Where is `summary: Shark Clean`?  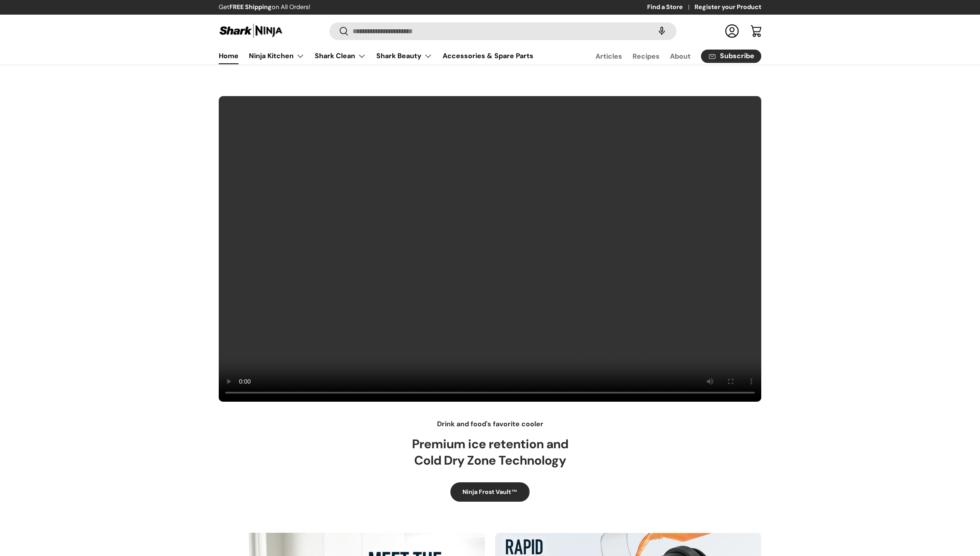
summary: Shark Clean is located at coordinates (340, 56).